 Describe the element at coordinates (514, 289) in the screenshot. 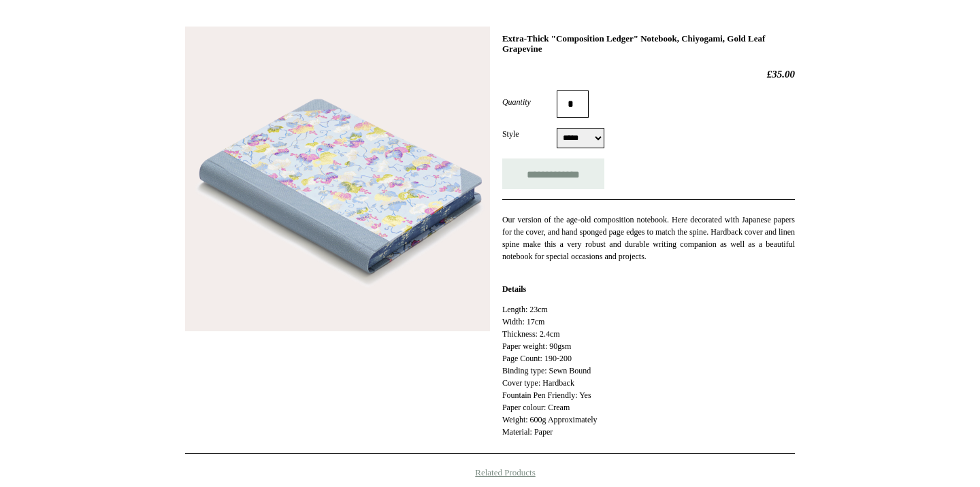

I see `strong: Details` at that location.